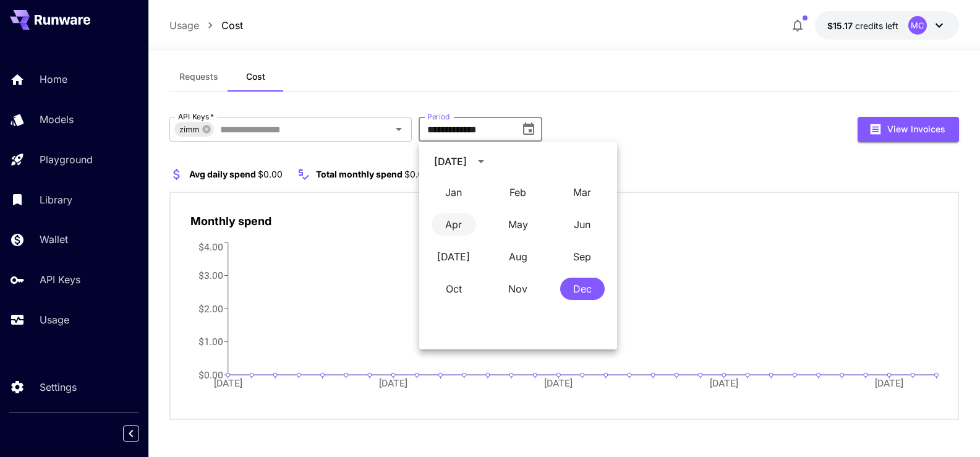 The width and height of the screenshot is (980, 457). What do you see at coordinates (53, 79) in the screenshot?
I see `p: Home` at bounding box center [53, 79].